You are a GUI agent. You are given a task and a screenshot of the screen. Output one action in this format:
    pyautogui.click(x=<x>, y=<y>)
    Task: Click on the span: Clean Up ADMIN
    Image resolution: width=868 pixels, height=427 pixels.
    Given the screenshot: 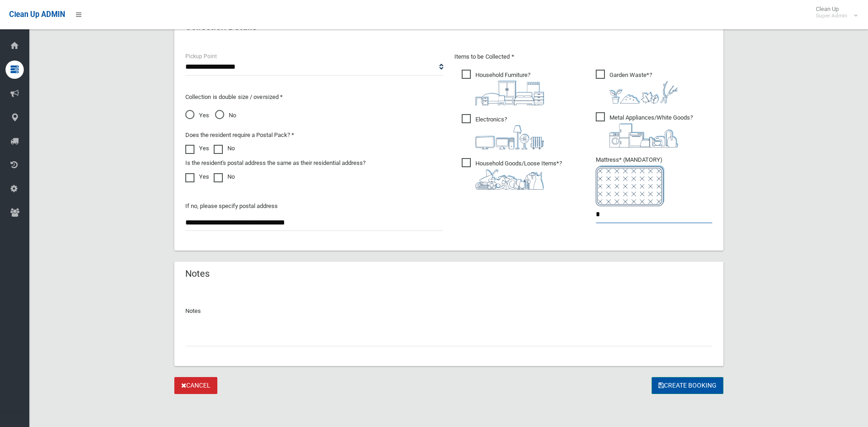 What is the action you would take?
    pyautogui.click(x=37, y=14)
    